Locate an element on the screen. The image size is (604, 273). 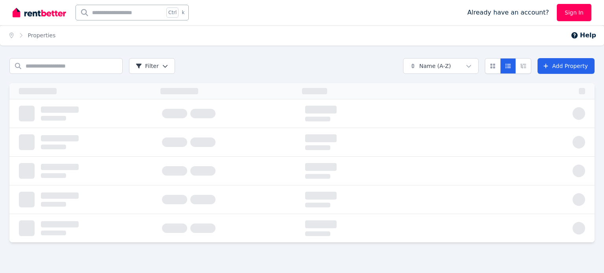
span: k is located at coordinates (183, 13).